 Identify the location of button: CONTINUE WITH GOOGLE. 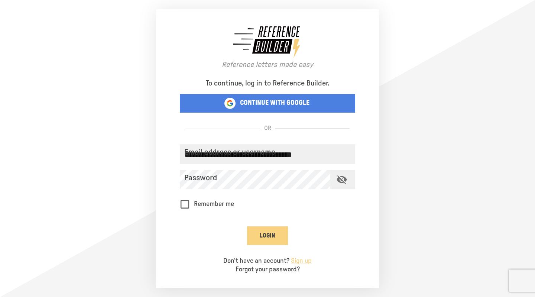
(267, 103).